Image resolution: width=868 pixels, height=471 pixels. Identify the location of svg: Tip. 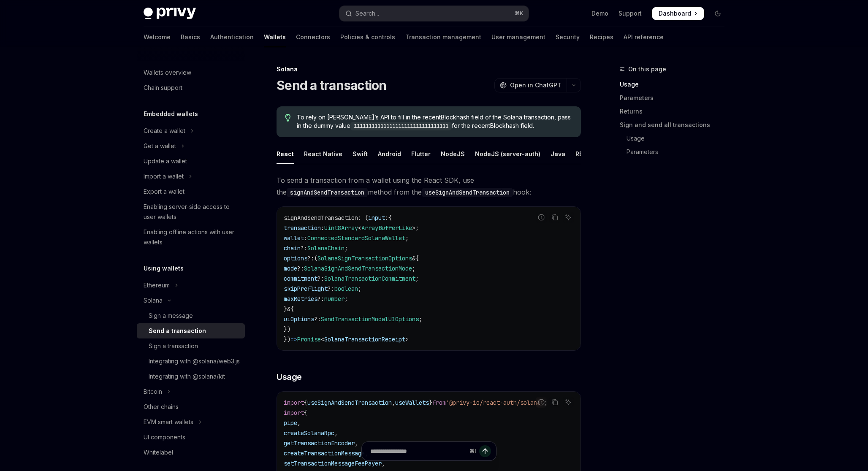
(287, 118).